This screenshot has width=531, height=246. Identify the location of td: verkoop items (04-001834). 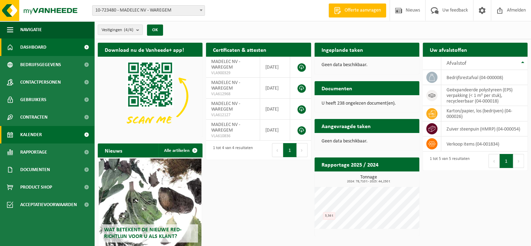
(485, 144).